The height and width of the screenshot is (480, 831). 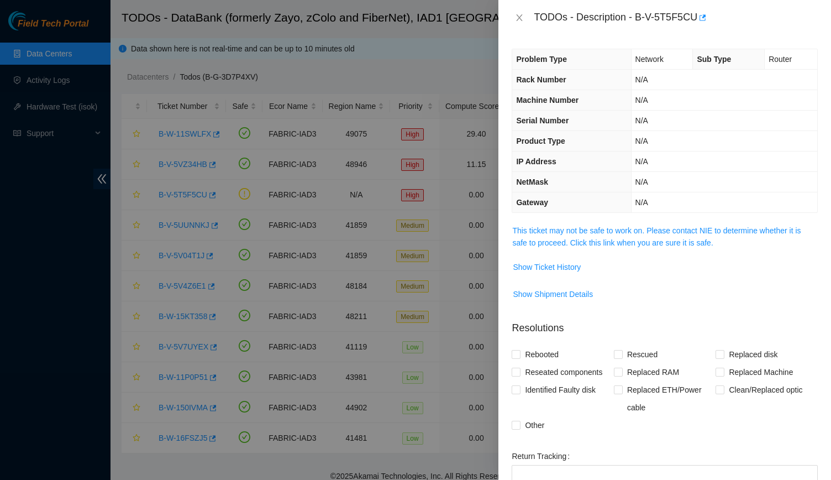 I want to click on span: close, so click(x=519, y=18).